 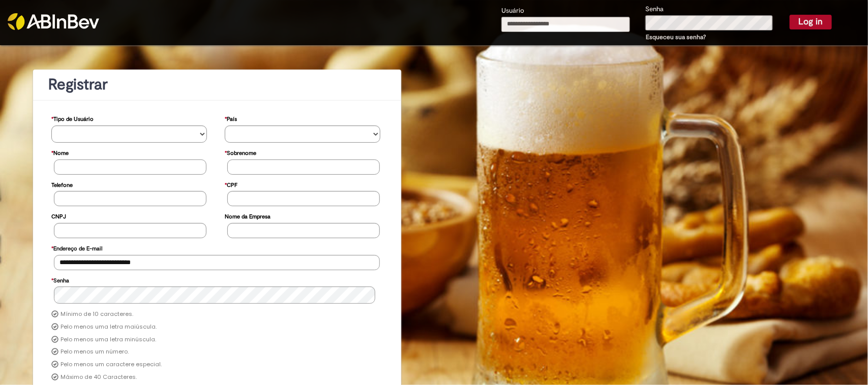 What do you see at coordinates (77, 248) in the screenshot?
I see `label: Endereço de E-mail` at bounding box center [77, 248].